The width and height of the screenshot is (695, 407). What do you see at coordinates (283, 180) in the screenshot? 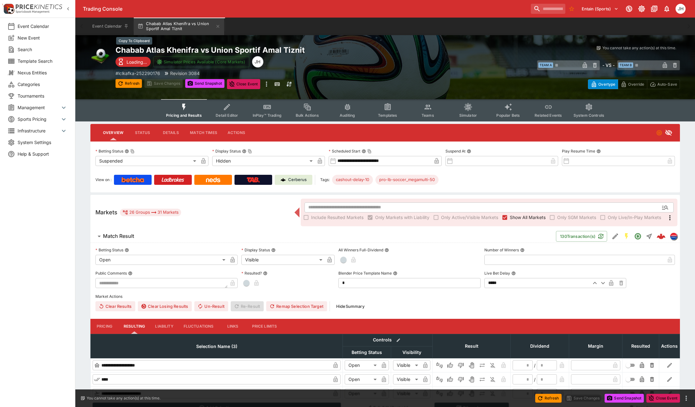
I see `img: Cerberus` at bounding box center [283, 180].